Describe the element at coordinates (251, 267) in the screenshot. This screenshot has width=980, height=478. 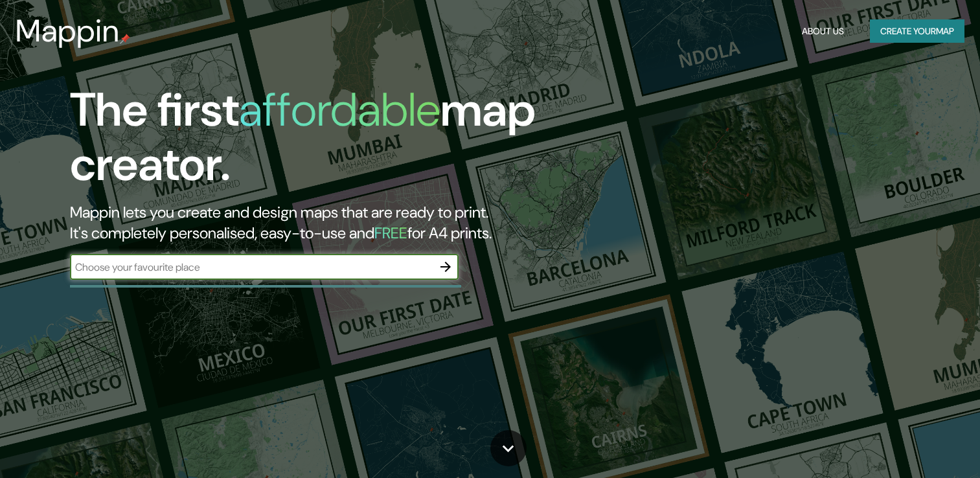
I see `input: Choose your favourite place` at that location.